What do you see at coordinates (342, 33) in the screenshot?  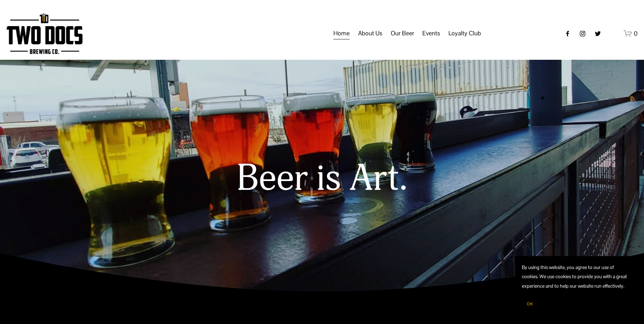 I see `a: Home` at bounding box center [342, 33].